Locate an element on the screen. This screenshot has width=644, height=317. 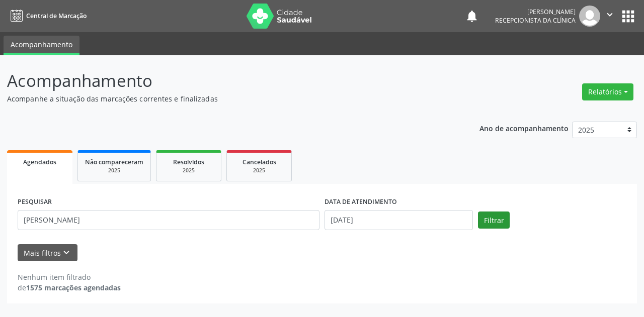
input: Selecione um intervalo is located at coordinates (398, 221).